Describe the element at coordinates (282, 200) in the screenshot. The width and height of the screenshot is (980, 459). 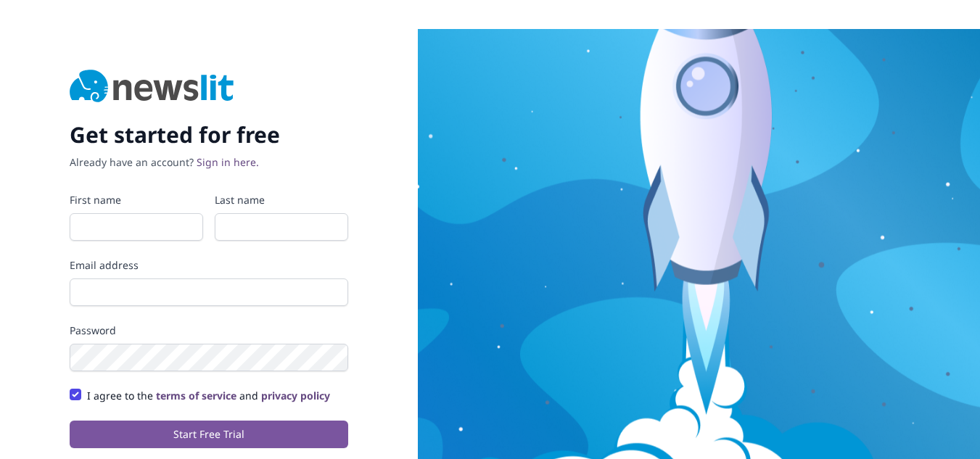
I see `label: Last name` at that location.